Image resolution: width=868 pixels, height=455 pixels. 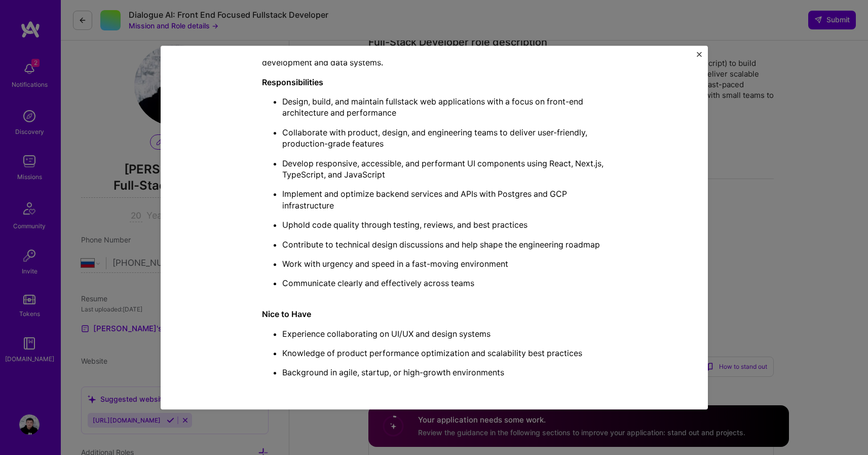 I want to click on p: Experience collaborating on UI/UX and design systems, so click(x=444, y=334).